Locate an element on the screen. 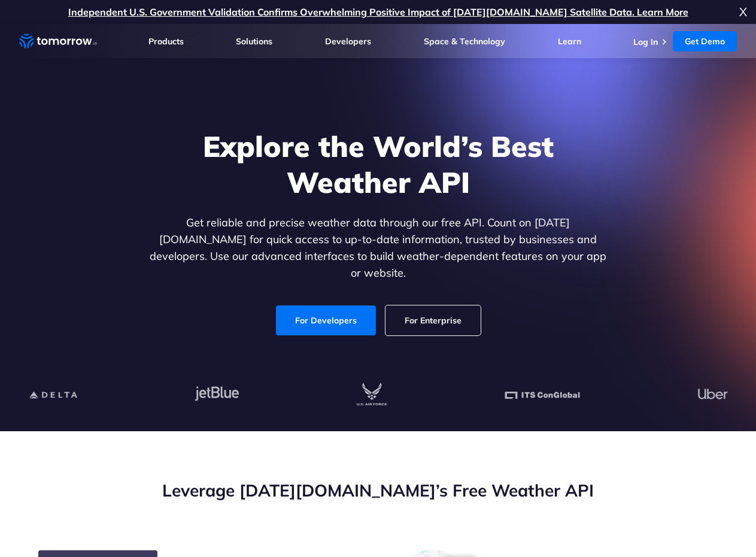 The width and height of the screenshot is (756, 557). a: Solutions is located at coordinates (254, 41).